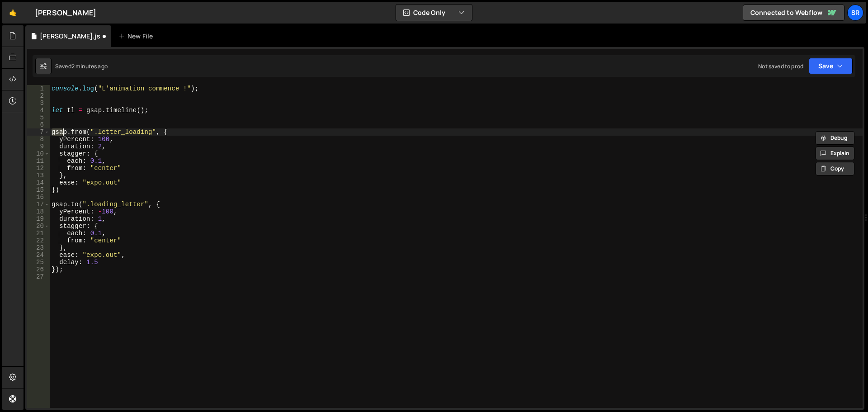 The image size is (868, 412). Describe the element at coordinates (38, 248) in the screenshot. I see `div: 23` at that location.